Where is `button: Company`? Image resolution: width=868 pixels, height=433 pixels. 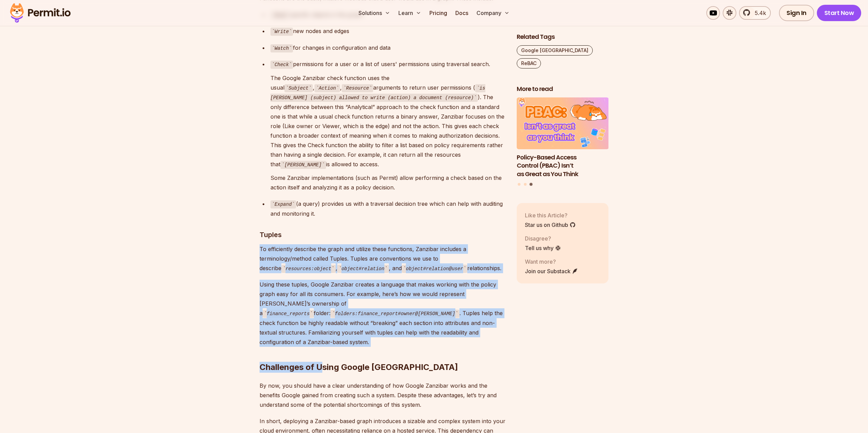 button: Company is located at coordinates (493, 13).